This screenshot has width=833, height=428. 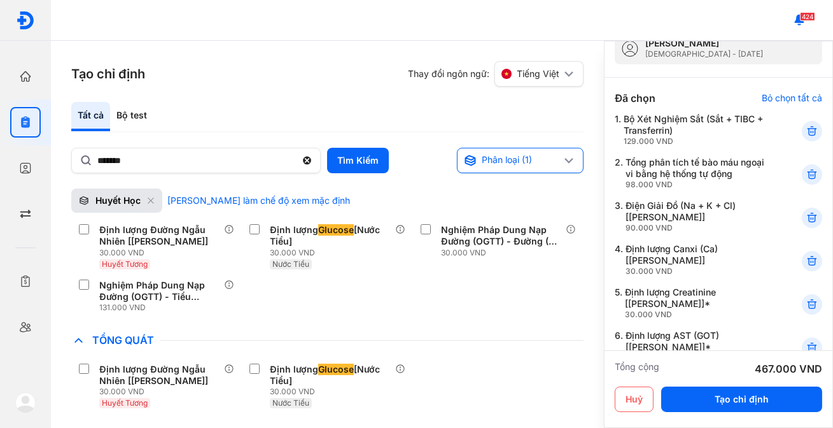 What do you see at coordinates (698, 228) in the screenshot?
I see `div: 90.000 VND` at bounding box center [698, 228].